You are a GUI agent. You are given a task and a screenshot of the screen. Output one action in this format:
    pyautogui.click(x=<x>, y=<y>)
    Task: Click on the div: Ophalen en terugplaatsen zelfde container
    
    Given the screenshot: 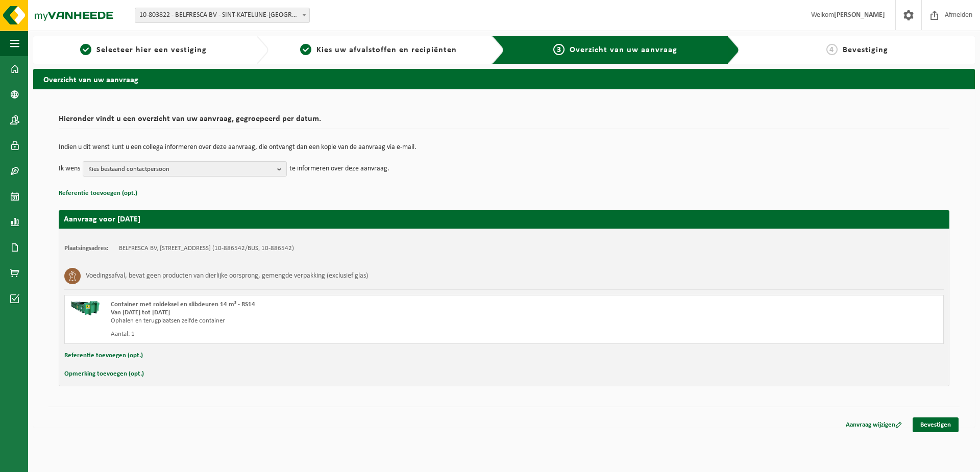 What is the action you would take?
    pyautogui.click(x=327, y=321)
    